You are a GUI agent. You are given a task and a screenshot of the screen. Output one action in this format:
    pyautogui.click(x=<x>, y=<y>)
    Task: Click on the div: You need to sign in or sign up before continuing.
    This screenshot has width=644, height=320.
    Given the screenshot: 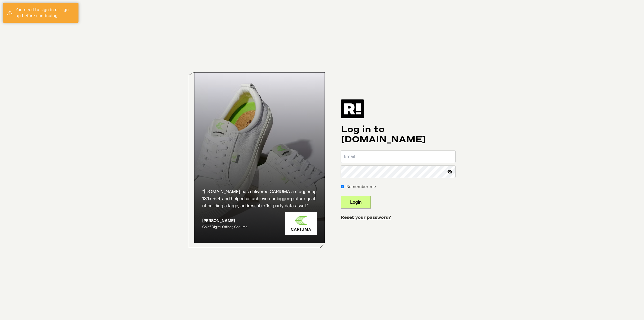 What is the action you would take?
    pyautogui.click(x=45, y=13)
    